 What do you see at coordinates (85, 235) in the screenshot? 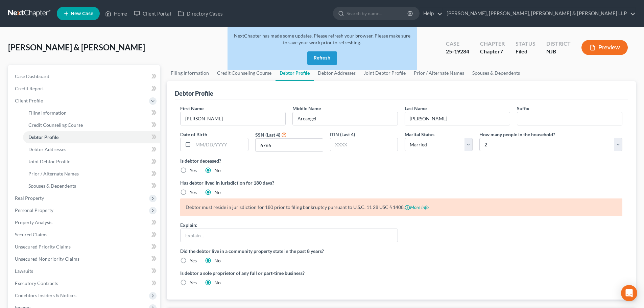
I see `a: Secured Claims` at bounding box center [85, 235].